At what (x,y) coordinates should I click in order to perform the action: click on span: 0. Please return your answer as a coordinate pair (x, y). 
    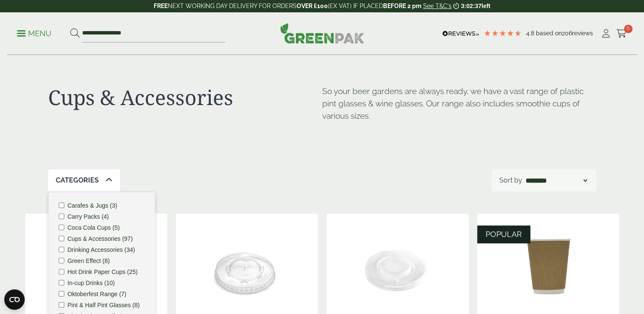
    Looking at the image, I should click on (629, 29).